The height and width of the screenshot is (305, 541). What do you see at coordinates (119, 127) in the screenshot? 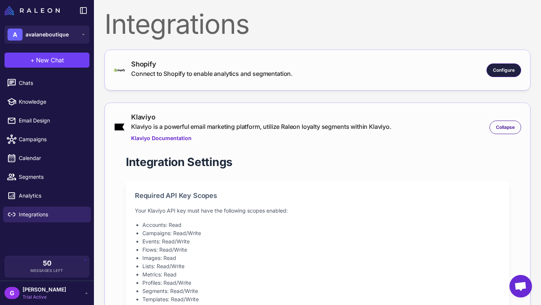
I see `img: klaviyo.png` at bounding box center [119, 127].